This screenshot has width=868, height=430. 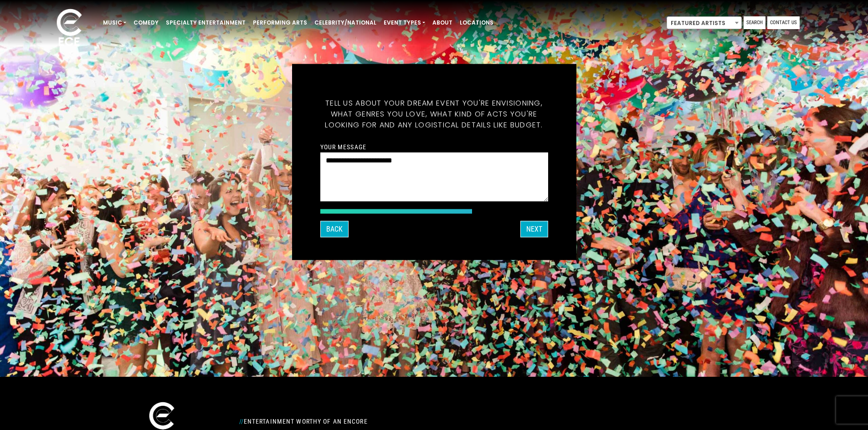 What do you see at coordinates (206, 23) in the screenshot?
I see `a: Specialty Entertainment` at bounding box center [206, 23].